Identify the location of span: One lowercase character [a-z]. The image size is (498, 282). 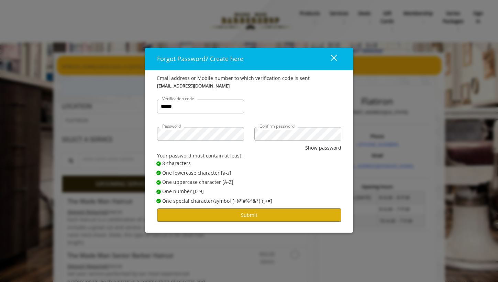
(196, 173).